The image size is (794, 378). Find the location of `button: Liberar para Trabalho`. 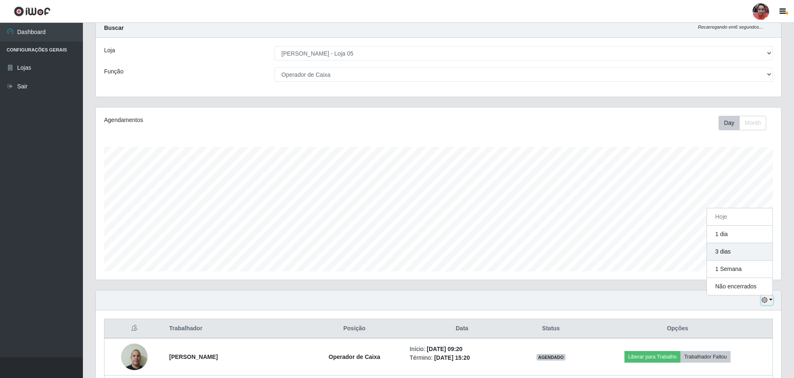

button: Liberar para Trabalho is located at coordinates (652, 357).